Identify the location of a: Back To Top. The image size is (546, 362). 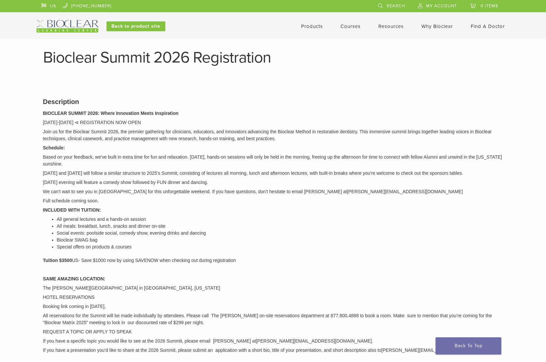
(468, 345).